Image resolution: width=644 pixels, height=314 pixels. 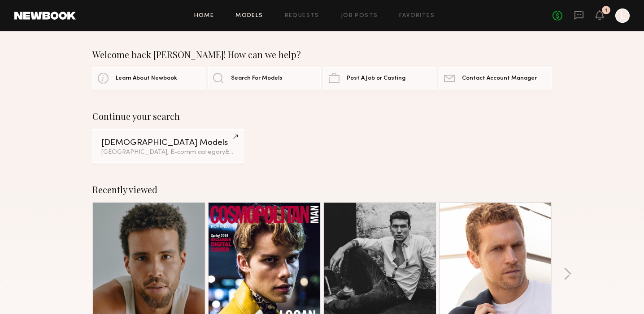 What do you see at coordinates (495, 78) in the screenshot?
I see `a: Contact Account Manager` at bounding box center [495, 78].